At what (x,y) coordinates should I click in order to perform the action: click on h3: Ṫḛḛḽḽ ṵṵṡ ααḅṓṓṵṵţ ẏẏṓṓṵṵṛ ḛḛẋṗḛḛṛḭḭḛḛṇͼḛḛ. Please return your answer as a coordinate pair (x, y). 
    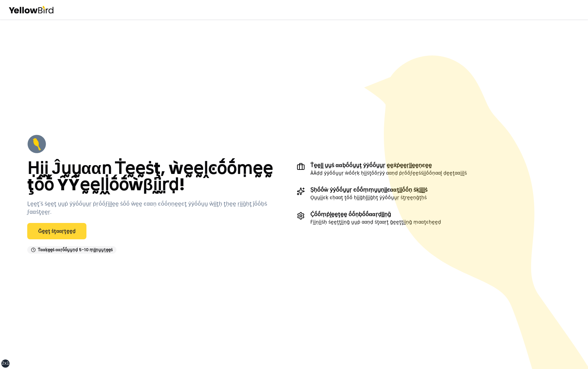
    Looking at the image, I should click on (388, 165).